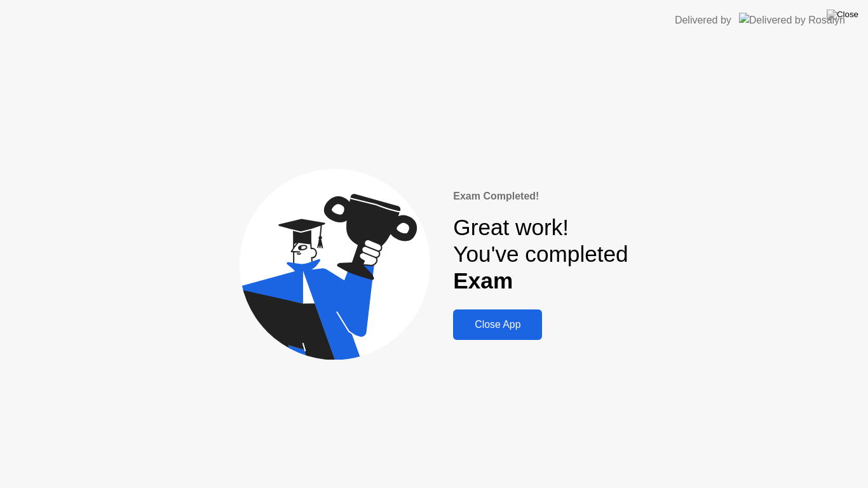 This screenshot has height=488, width=868. Describe the element at coordinates (843, 15) in the screenshot. I see `img: Close` at that location.